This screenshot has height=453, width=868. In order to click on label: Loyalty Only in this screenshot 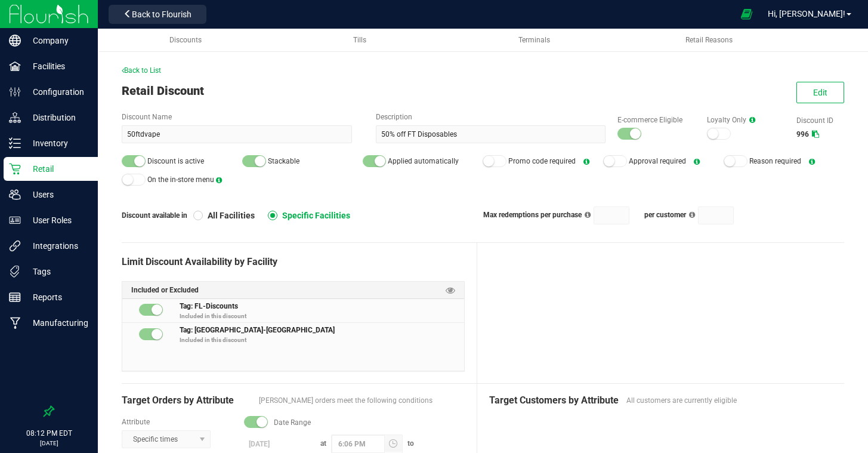, I will do `click(745, 120)`.